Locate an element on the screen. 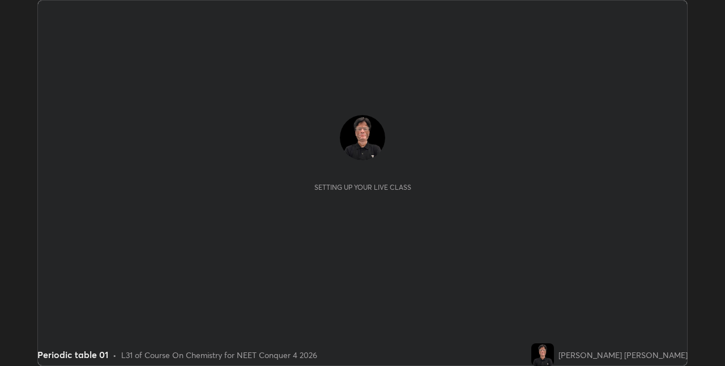 Image resolution: width=725 pixels, height=366 pixels. div: Periodic table 01 is located at coordinates (73, 355).